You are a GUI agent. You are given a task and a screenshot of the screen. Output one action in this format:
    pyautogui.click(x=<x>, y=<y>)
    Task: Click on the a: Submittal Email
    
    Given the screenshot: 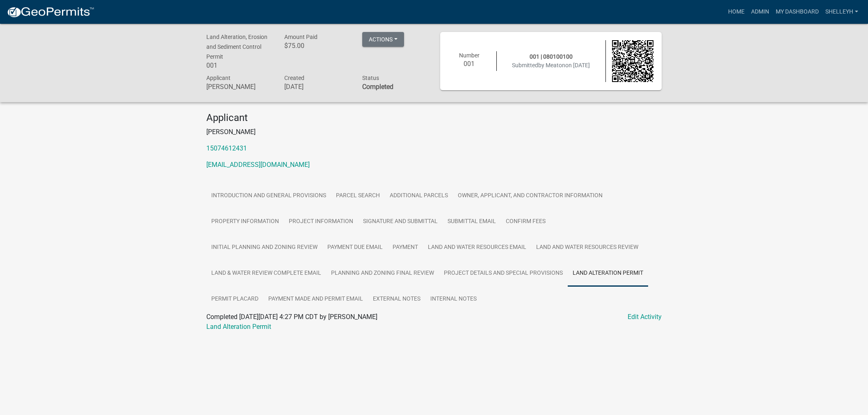 What is the action you would take?
    pyautogui.click(x=472, y=222)
    